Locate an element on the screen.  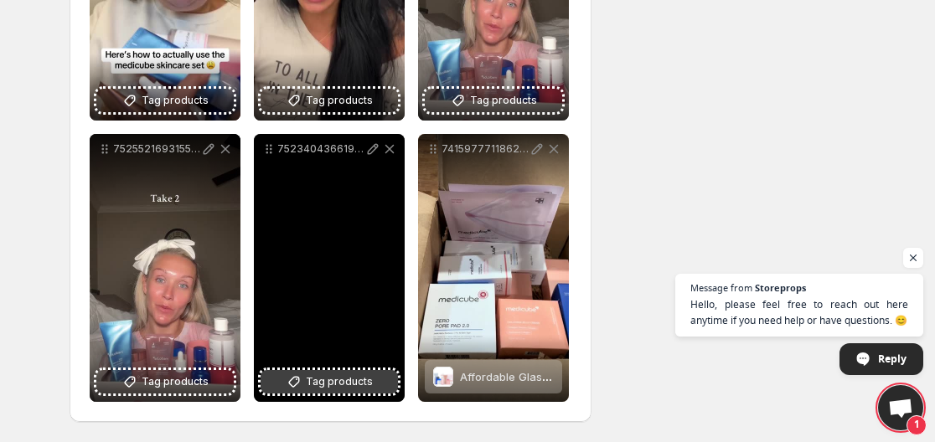
span: Hello, please feel free to reach out here anytime if you need help or have questions. 😊 is located at coordinates (799, 313).